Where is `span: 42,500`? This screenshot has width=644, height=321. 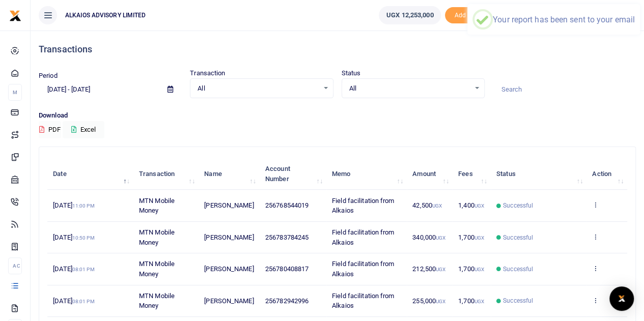 span: 42,500 is located at coordinates (428, 205).